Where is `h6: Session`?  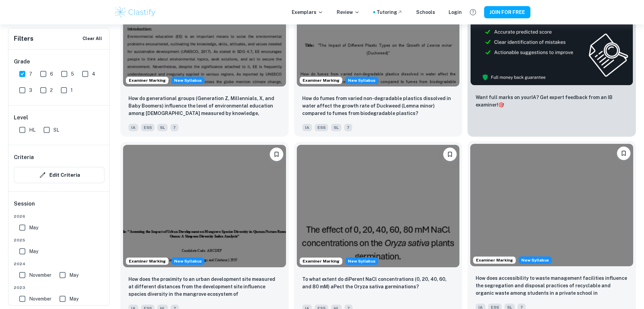
h6: Session is located at coordinates (59, 207).